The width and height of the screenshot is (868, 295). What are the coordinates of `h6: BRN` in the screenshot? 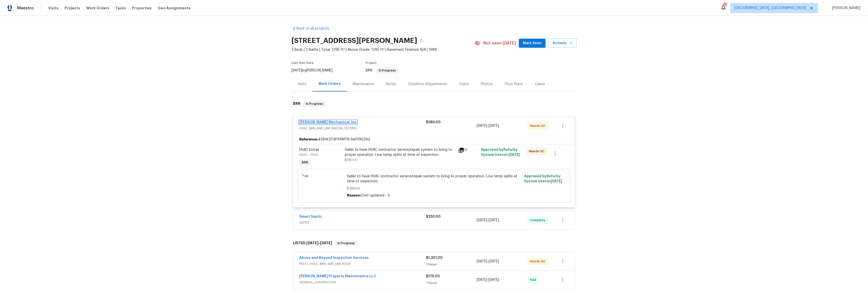 It's located at (296, 103).